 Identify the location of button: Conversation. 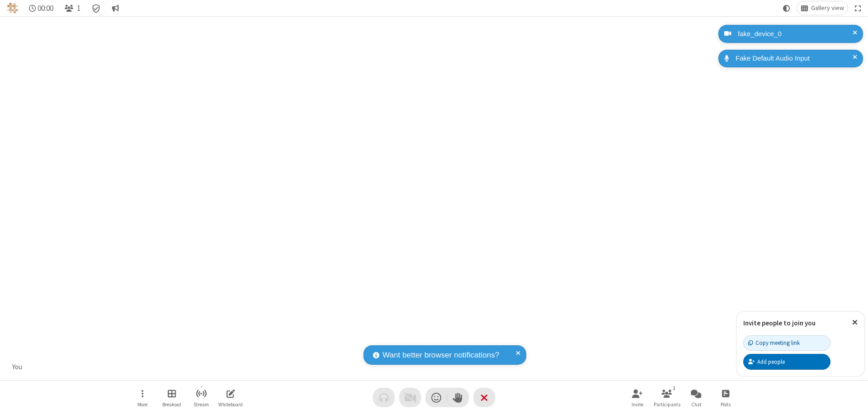
(116, 8).